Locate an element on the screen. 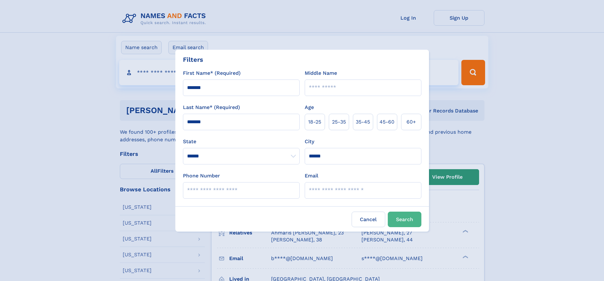 The image size is (604, 281). span: 60+ is located at coordinates (411, 122).